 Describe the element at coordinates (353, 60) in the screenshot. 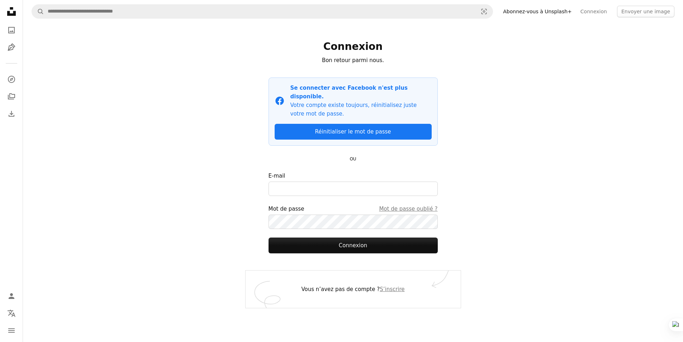

I see `p: Bon retour parmi nous.` at that location.